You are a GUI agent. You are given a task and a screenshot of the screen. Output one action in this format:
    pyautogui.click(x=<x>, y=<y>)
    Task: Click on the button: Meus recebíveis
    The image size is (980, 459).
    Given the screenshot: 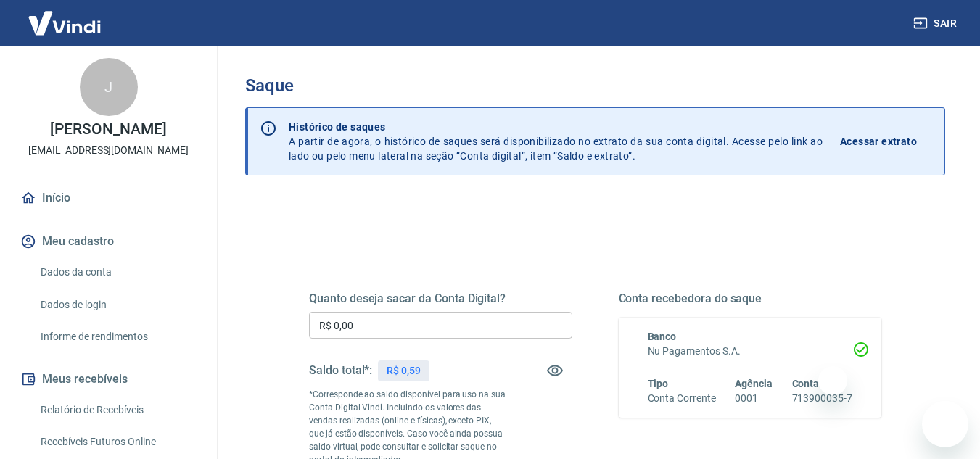 What is the action you would take?
    pyautogui.click(x=108, y=379)
    